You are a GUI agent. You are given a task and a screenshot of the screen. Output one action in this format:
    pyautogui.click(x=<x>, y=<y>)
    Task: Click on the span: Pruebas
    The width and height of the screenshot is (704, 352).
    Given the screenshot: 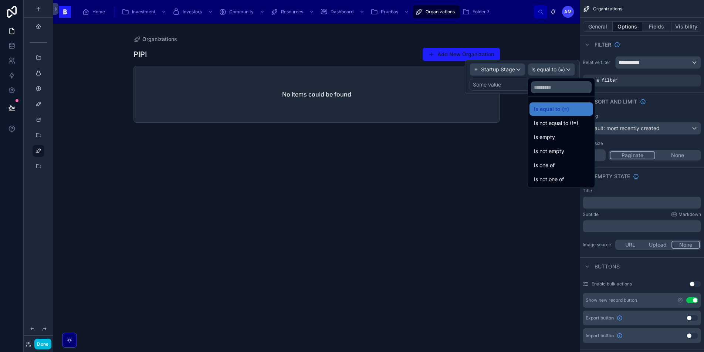 What is the action you would take?
    pyautogui.click(x=389, y=12)
    